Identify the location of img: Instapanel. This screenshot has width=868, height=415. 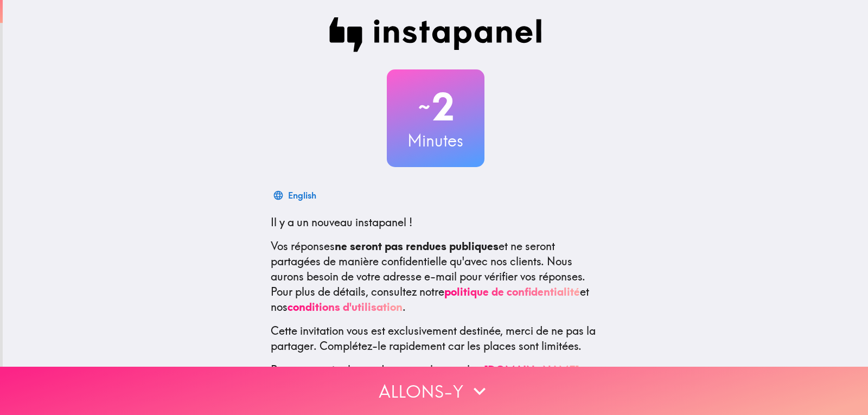
(435, 34).